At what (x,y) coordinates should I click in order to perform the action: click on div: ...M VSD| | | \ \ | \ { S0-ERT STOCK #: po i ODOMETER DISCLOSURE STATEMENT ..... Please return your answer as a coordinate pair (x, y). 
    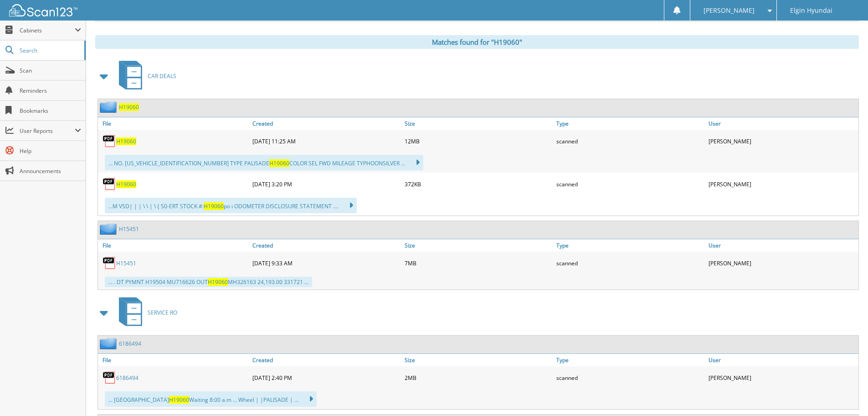
    Looking at the image, I should click on (231, 206).